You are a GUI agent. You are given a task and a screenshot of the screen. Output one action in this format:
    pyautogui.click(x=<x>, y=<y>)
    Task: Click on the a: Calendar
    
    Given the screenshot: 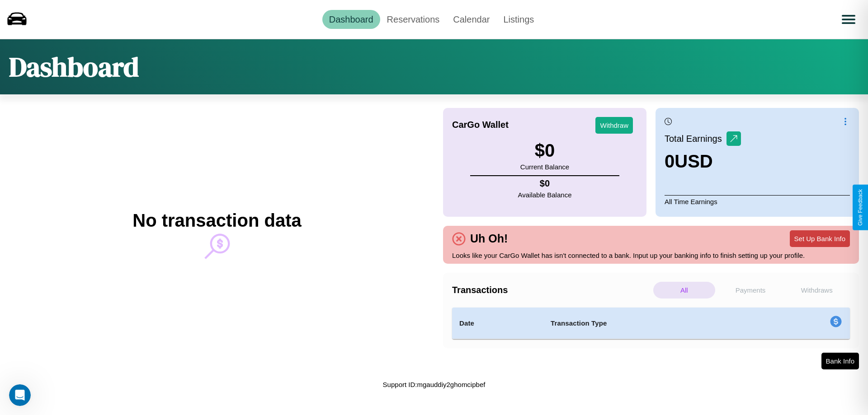 What is the action you would take?
    pyautogui.click(x=471, y=19)
    